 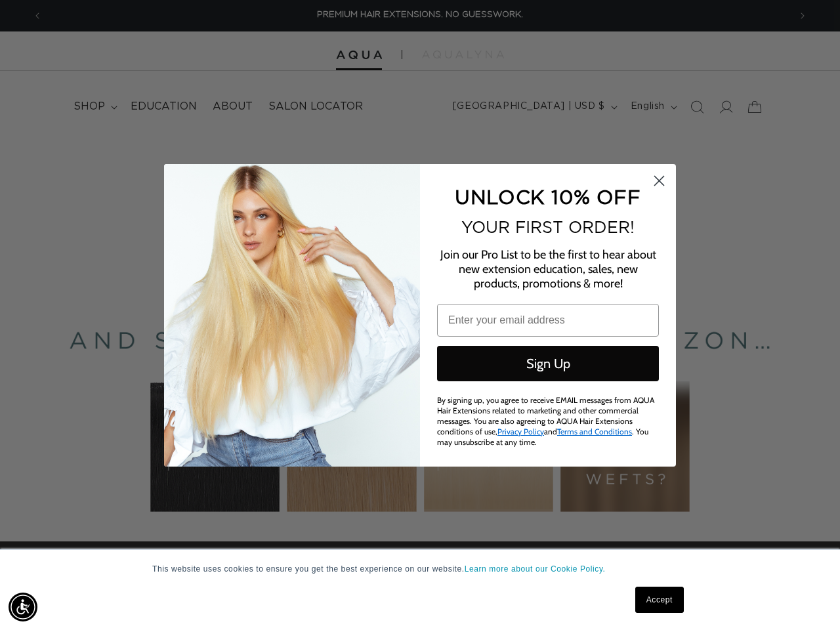 What do you see at coordinates (548, 363) in the screenshot?
I see `button: Sign Up` at bounding box center [548, 363].